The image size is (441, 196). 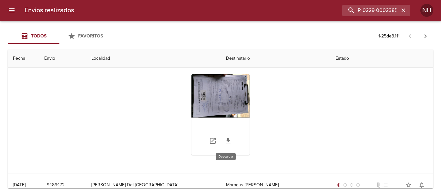 What do you see at coordinates (378, 185) in the screenshot?
I see `span: No tiene documentos adjuntos` at bounding box center [378, 185].